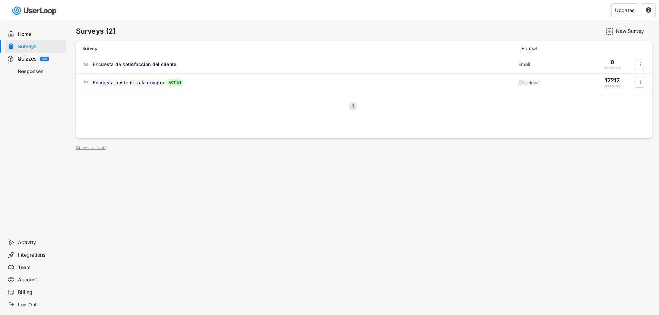  I want to click on h6: Surveys (2), so click(96, 31).